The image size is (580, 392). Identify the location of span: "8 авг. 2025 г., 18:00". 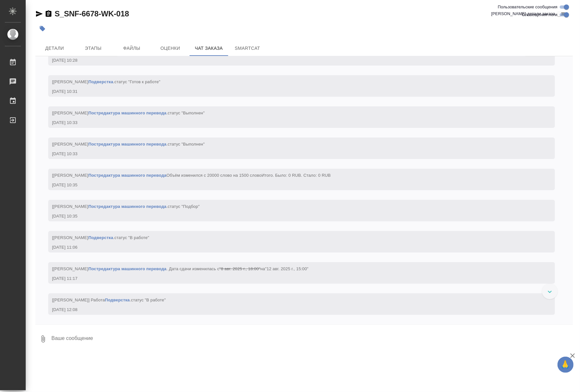
(240, 268).